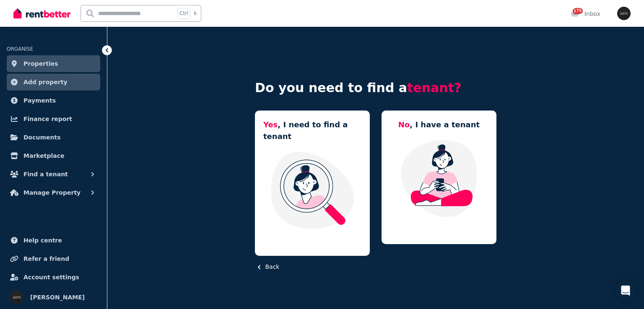  Describe the element at coordinates (439, 125) in the screenshot. I see `h5: , I have a tenant` at that location.